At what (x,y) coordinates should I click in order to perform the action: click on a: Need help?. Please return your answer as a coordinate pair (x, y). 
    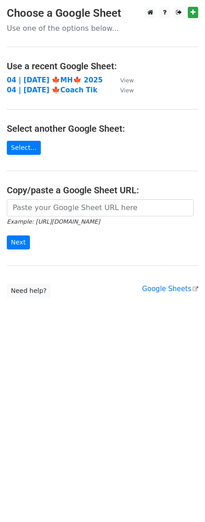
    Looking at the image, I should click on (29, 291).